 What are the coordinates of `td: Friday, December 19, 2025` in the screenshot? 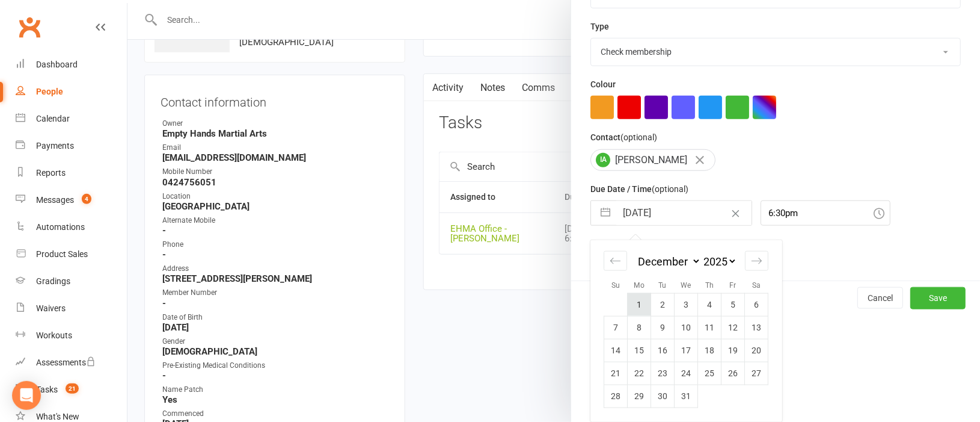 It's located at (733, 350).